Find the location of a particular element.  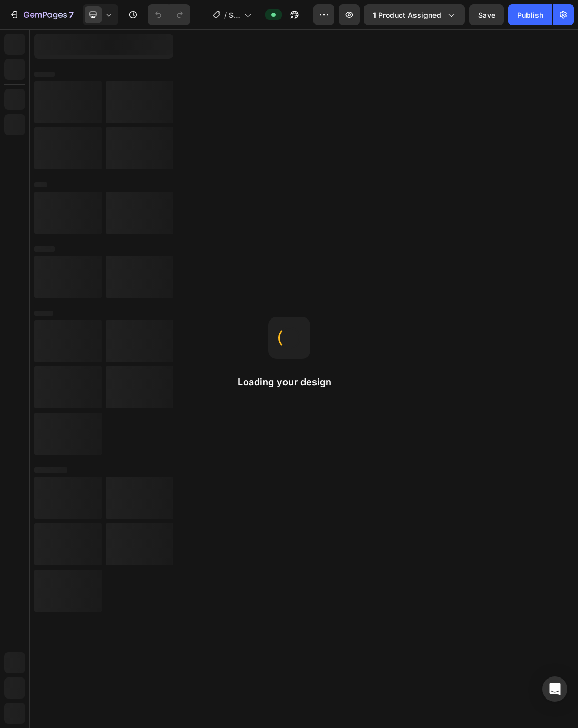

button: 7 is located at coordinates (41, 15).